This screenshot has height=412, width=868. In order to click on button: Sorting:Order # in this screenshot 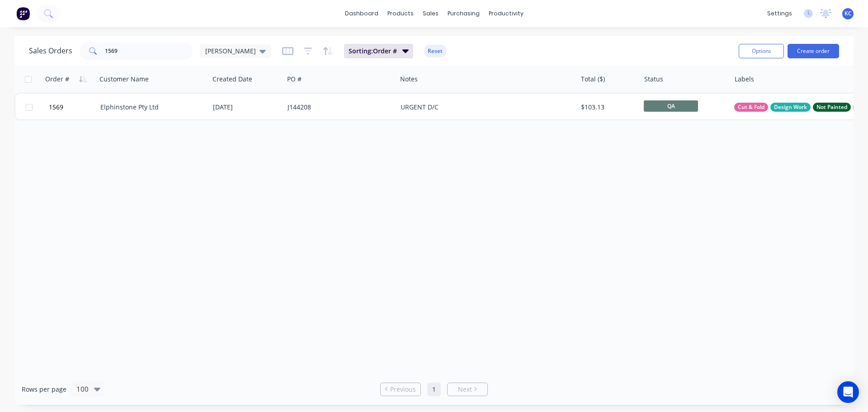, I will do `click(379, 51)`.